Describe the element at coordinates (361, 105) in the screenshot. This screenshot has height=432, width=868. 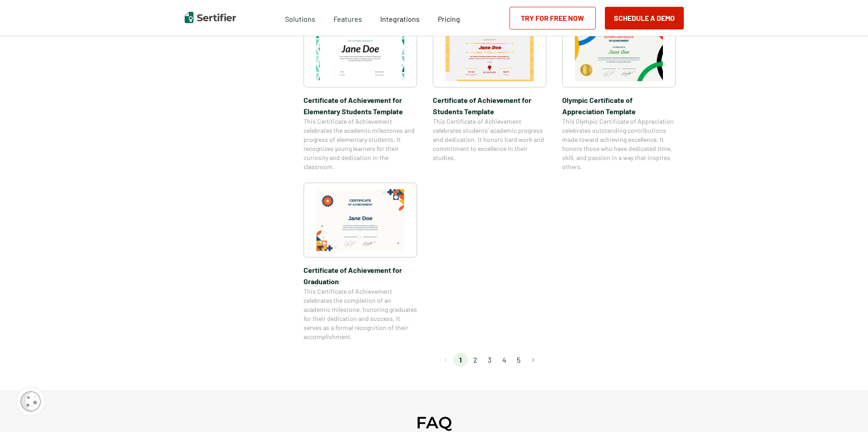
I see `span: Certificate of Achievement for Elementary Students Template` at that location.